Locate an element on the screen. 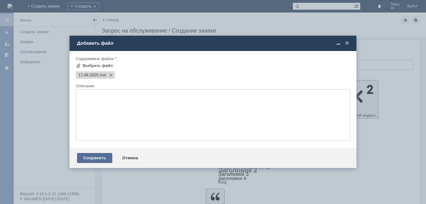 The height and width of the screenshot is (204, 426). div: Описание is located at coordinates (213, 86).